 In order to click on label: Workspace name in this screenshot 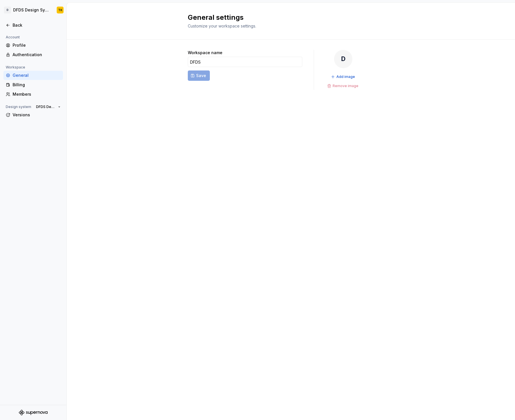, I will do `click(205, 53)`.